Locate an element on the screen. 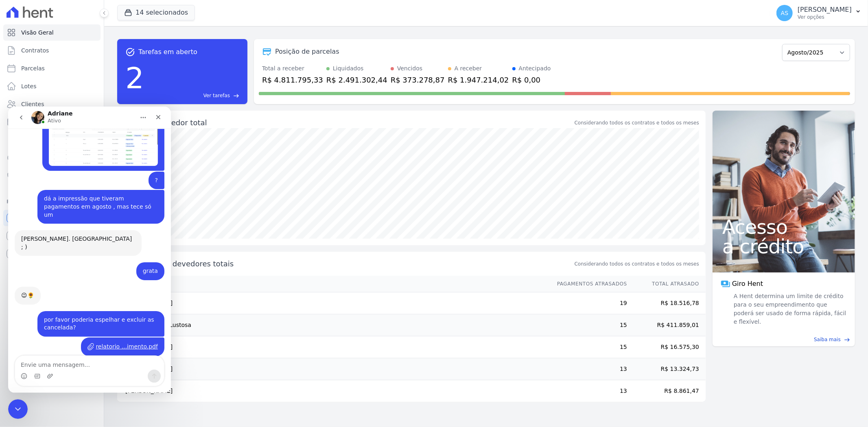 This screenshot has width=868, height=427. span: Contratos is located at coordinates (35, 51).